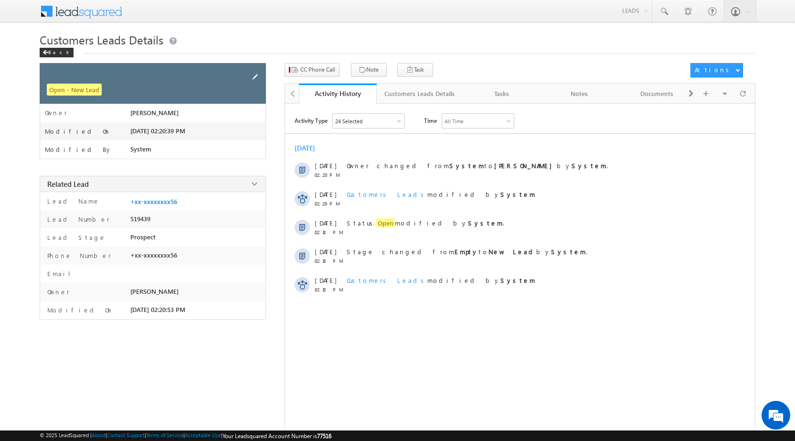  I want to click on a: Tasks, so click(502, 94).